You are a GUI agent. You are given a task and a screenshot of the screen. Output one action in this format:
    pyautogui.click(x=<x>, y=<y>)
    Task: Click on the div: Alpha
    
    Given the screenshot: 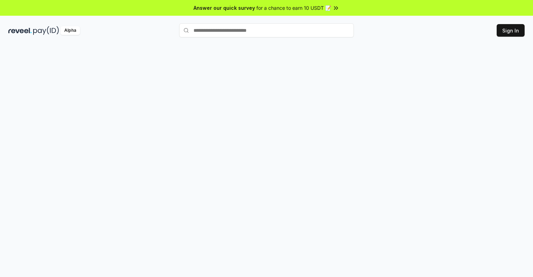 What is the action you would take?
    pyautogui.click(x=70, y=30)
    